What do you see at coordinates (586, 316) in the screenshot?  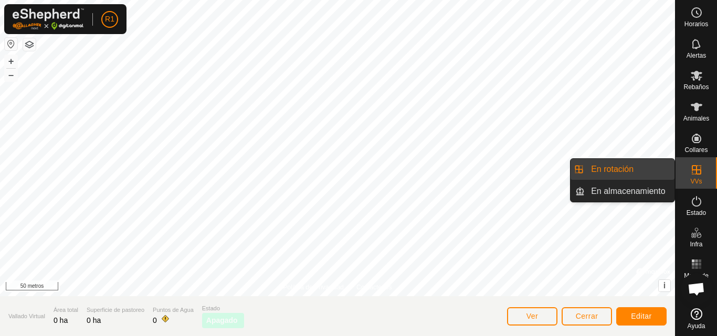 I see `font: Cerrar` at bounding box center [586, 316].